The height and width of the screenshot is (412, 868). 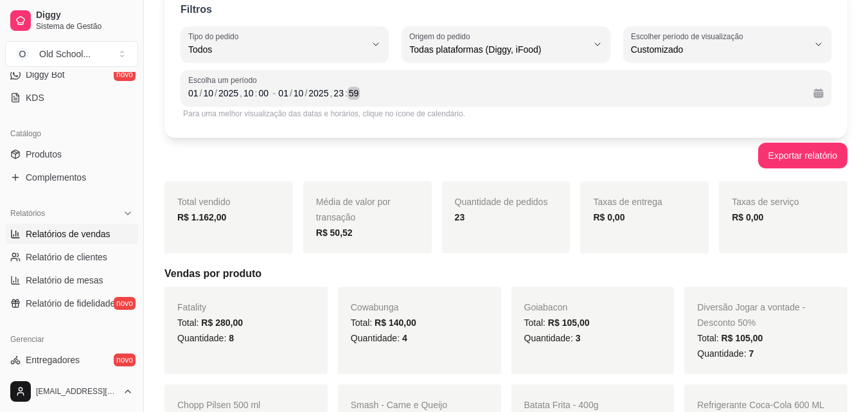 What do you see at coordinates (71, 234) in the screenshot?
I see `a: Relatórios de vendas` at bounding box center [71, 234].